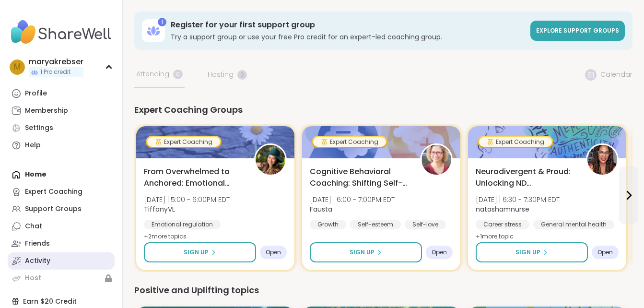 The image size is (644, 308). Describe the element at coordinates (55, 72) in the screenshot. I see `span: 1 Pro credit` at that location.